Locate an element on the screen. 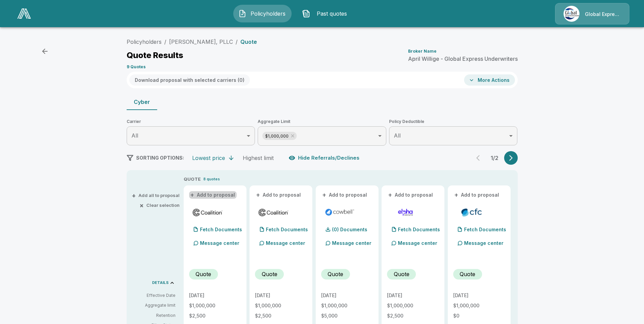 This screenshot has width=644, height=324. button: ×Clear selection is located at coordinates (160, 205).